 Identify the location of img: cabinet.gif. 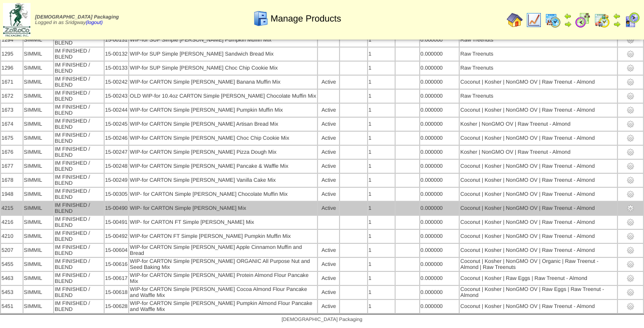
(261, 18).